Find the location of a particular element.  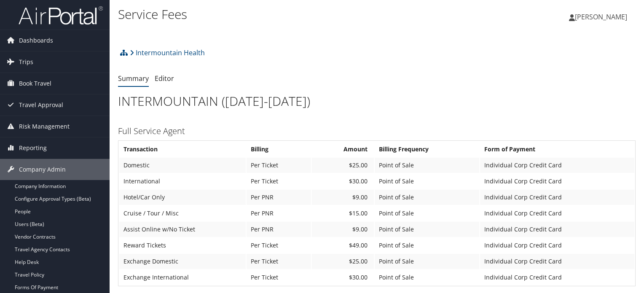

td: Domestic is located at coordinates (182, 165).